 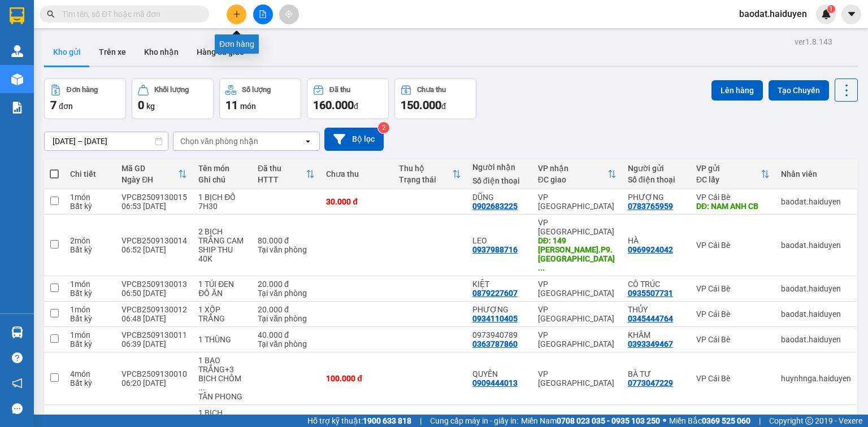 I want to click on div: VPCB2509130014, so click(x=154, y=241).